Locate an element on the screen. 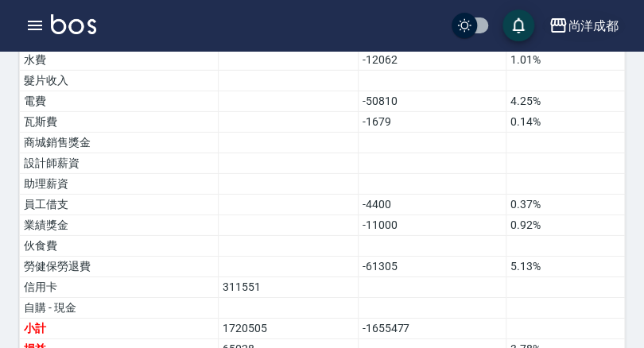 This screenshot has height=348, width=644. td: 小計 is located at coordinates (120, 329).